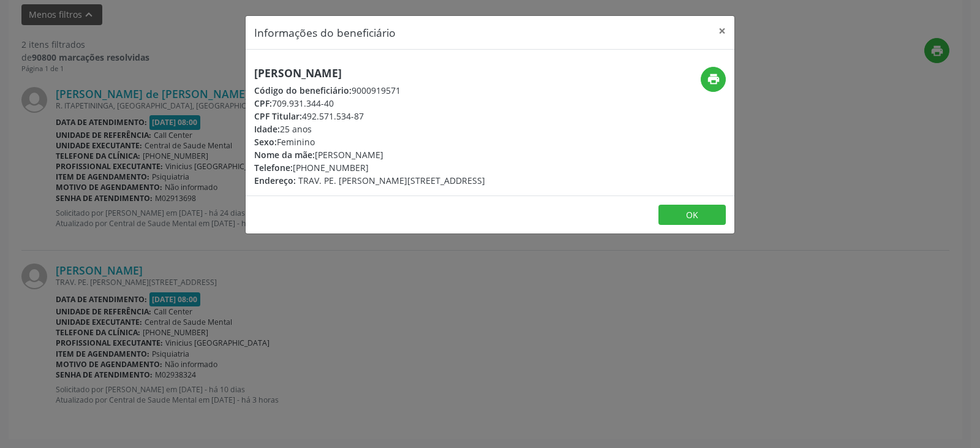  What do you see at coordinates (722, 31) in the screenshot?
I see `button: Close` at bounding box center [722, 31].